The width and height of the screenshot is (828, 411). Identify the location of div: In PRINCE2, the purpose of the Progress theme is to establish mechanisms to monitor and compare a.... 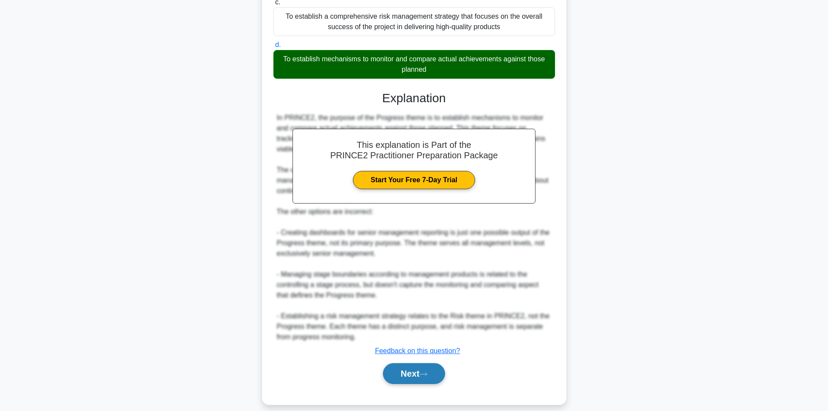
(414, 227).